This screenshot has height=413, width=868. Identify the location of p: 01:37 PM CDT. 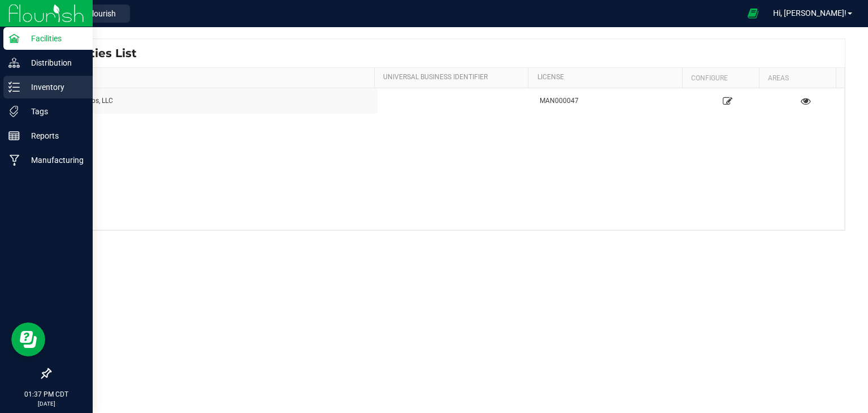
(46, 394).